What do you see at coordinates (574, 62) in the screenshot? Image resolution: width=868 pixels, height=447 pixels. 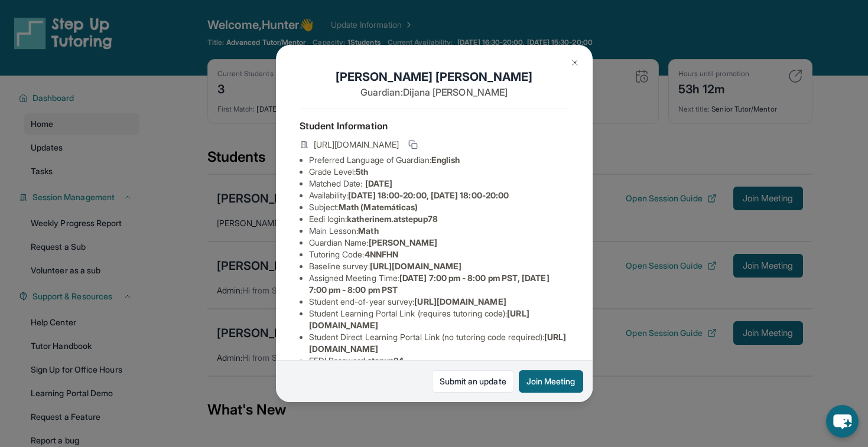 I see `img: Close Icon` at bounding box center [574, 62].